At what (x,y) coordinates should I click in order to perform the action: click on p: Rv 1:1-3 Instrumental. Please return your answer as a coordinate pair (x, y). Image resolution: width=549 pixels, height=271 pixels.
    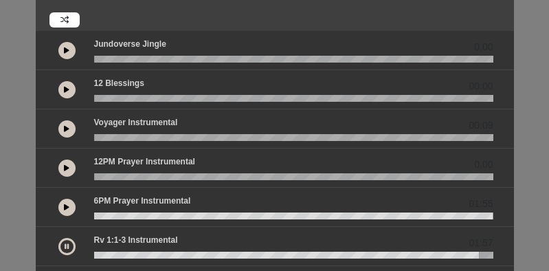
    Looking at the image, I should click on (136, 240).